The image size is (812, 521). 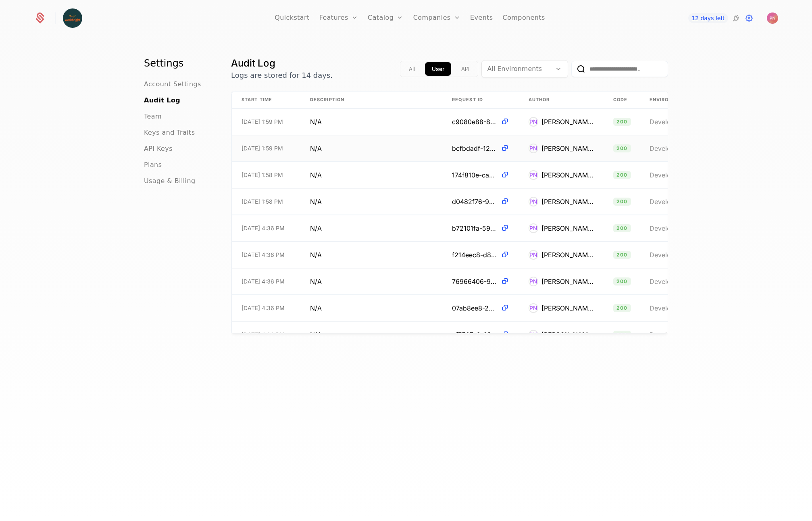 I want to click on span: cf7507e3-9f77-4c2e-8e09-2e9950c0a52e, so click(x=474, y=334).